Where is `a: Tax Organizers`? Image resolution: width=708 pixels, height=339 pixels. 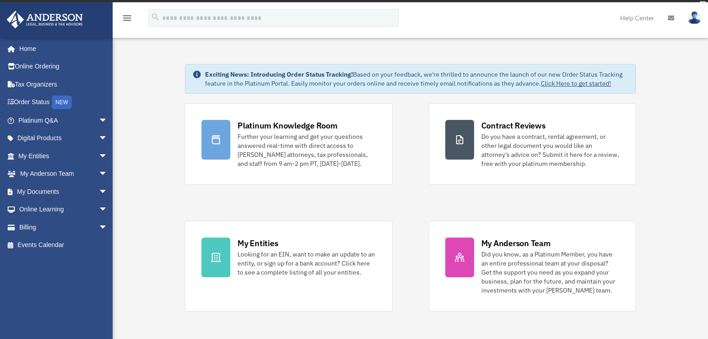 a: Tax Organizers is located at coordinates (64, 84).